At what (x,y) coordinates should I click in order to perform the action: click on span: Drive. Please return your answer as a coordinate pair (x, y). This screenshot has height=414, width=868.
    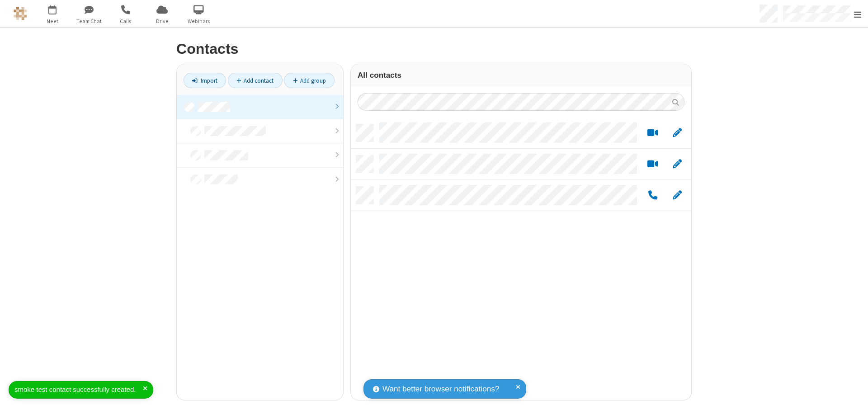
    Looking at the image, I should click on (162, 21).